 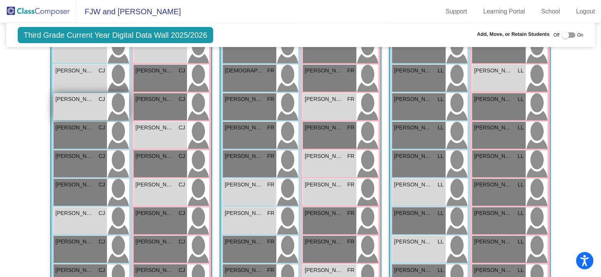 I want to click on a: Support, so click(x=457, y=12).